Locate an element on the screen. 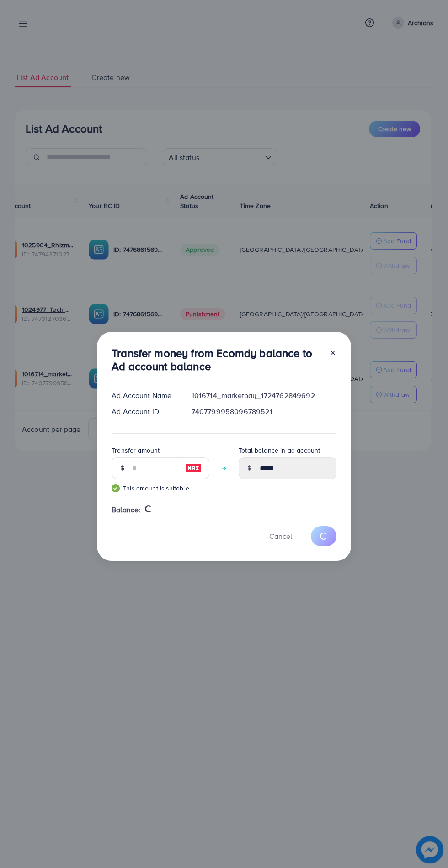 This screenshot has width=448, height=868. div: Ad Account ID is located at coordinates (144, 411).